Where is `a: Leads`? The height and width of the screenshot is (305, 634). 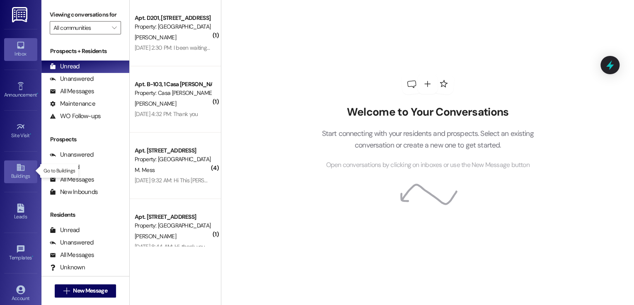 a: Leads is located at coordinates (21, 212).